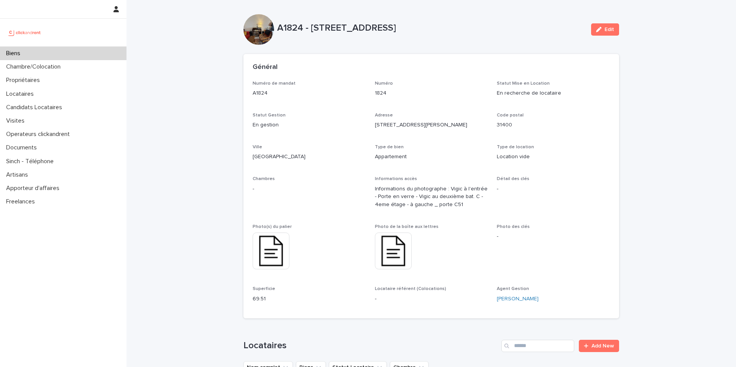  I want to click on span: Photo de la boîte aux lettres, so click(407, 227).